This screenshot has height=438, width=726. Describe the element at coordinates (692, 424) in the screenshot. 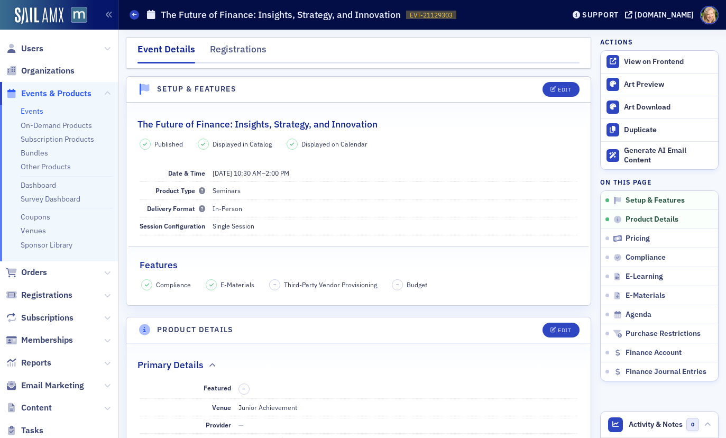

I see `span: 0` at that location.